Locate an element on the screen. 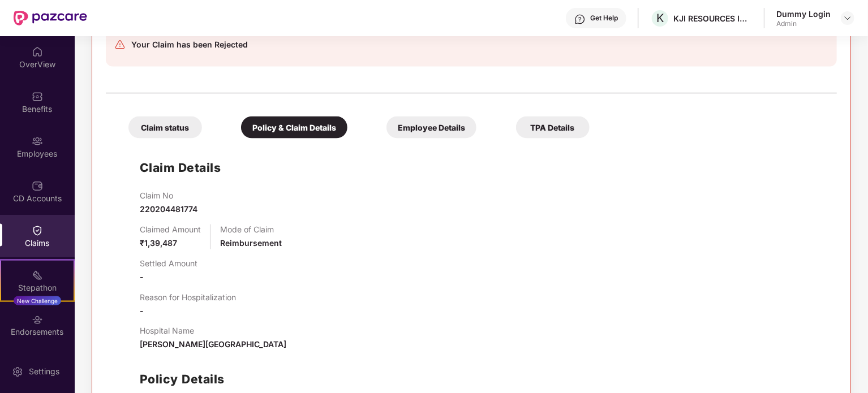 Image resolution: width=868 pixels, height=393 pixels. div: Stepathon is located at coordinates (38, 288).